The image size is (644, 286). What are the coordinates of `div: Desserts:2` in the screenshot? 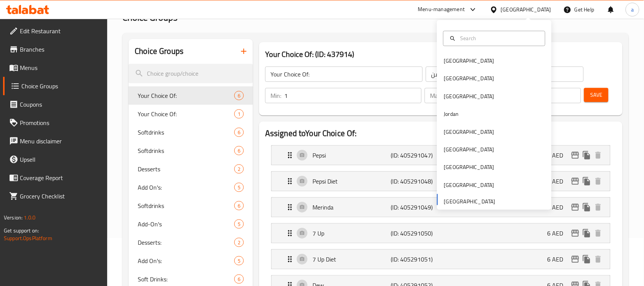 It's located at (191, 242).